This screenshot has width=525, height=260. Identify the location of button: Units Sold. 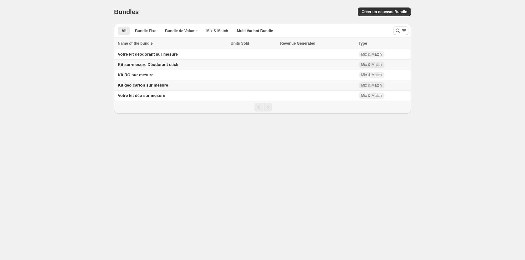
(243, 43).